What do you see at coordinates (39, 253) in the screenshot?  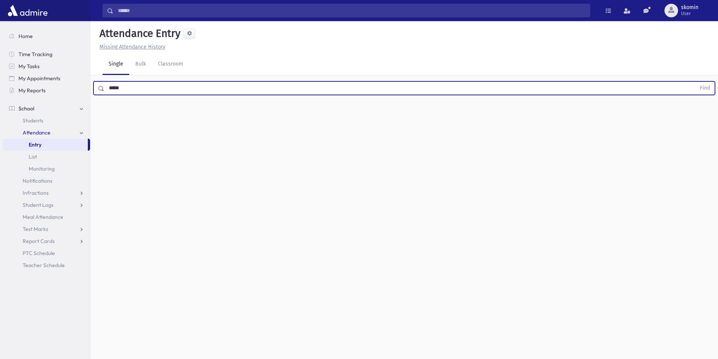 I see `span: PTC Schedule` at bounding box center [39, 253].